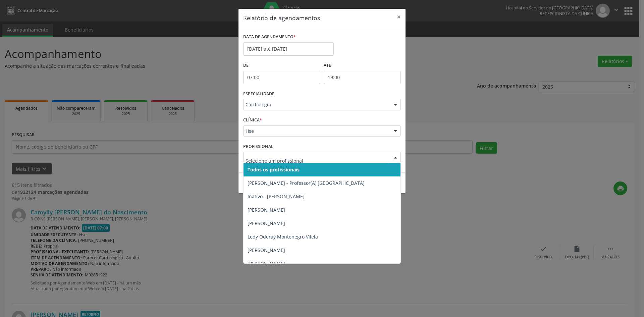 The width and height of the screenshot is (644, 317). I want to click on label: ESPECIALIDADE, so click(259, 94).